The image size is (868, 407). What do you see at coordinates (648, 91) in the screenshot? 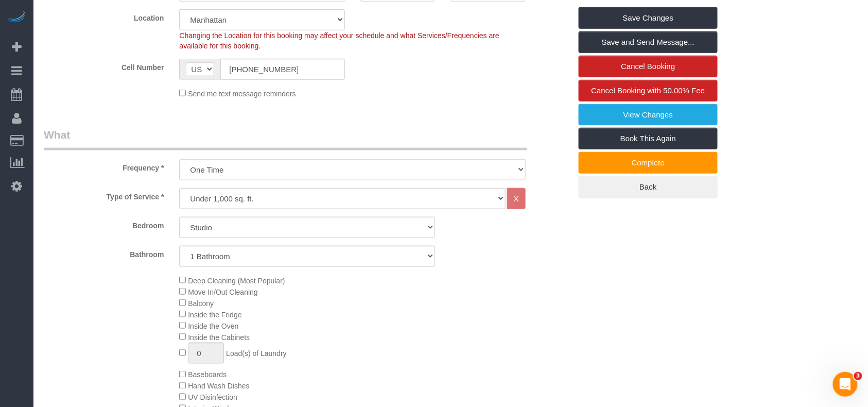
I see `a: Cancel Booking with 50.00% Fee` at bounding box center [648, 91].